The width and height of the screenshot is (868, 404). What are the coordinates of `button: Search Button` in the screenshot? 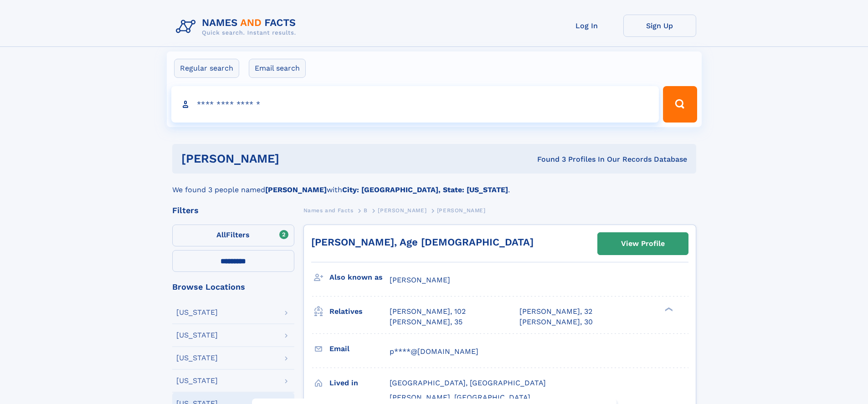 It's located at (680, 104).